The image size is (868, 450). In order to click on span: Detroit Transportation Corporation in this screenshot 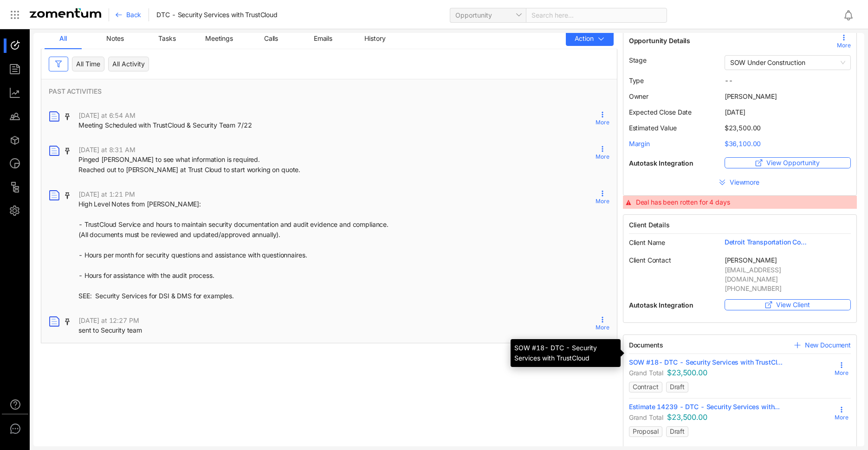, I will do `click(766, 242)`.